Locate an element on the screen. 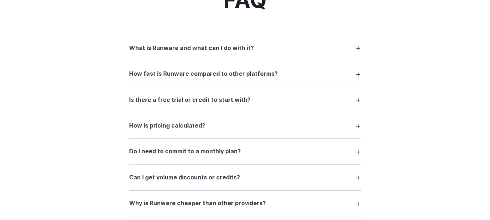 The image size is (490, 220). h3: How fast is Runware compared to other platforms? is located at coordinates (204, 74).